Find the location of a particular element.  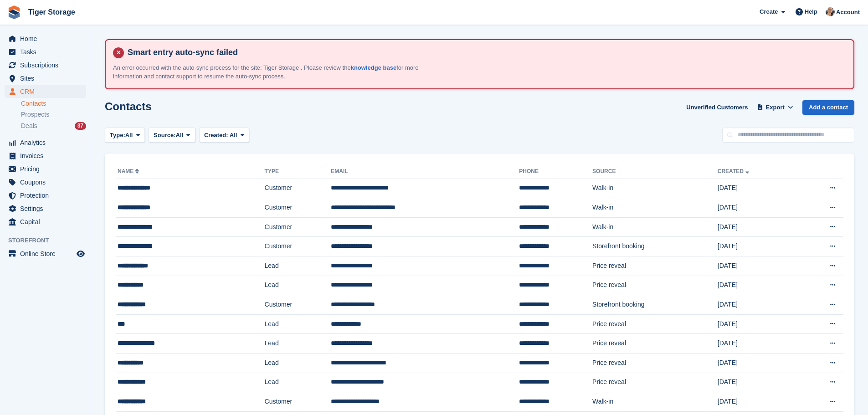

span: Subscriptions is located at coordinates (47, 65).